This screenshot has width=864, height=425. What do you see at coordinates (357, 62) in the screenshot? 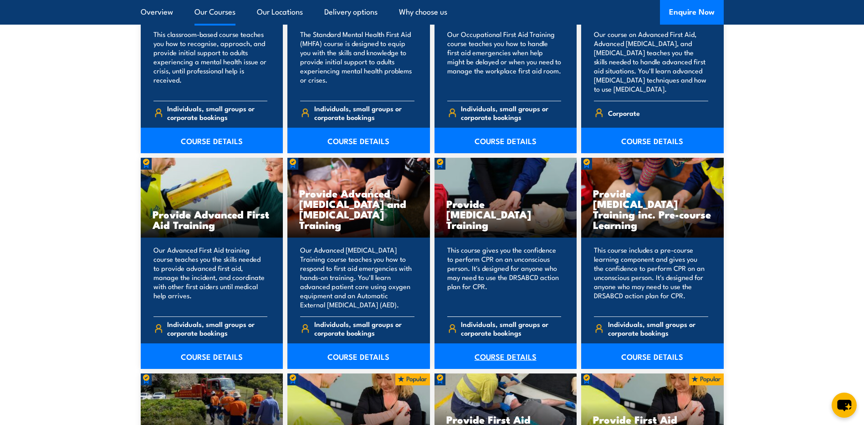
I see `p: The Standard Mental Health First Aid (MHFA) course is designed to equip you with the skills and k...` at bounding box center [357, 62].